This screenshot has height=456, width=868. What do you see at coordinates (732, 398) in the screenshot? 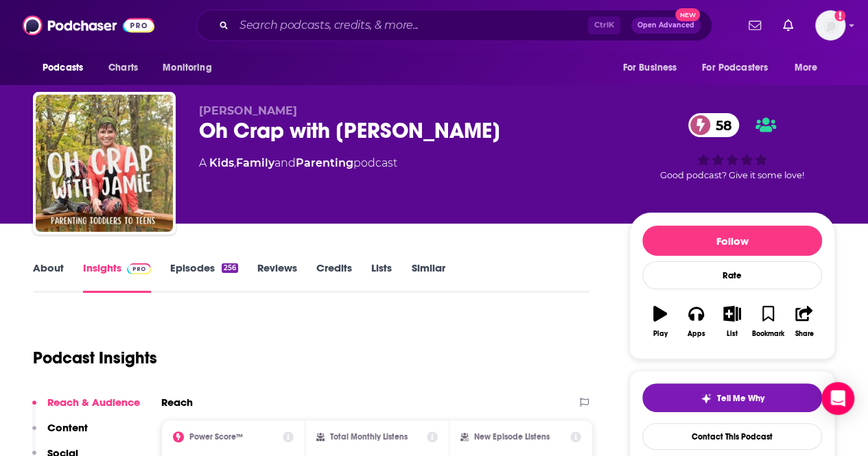
I see `button: tell me why sparkleTell Me Why` at bounding box center [732, 398].